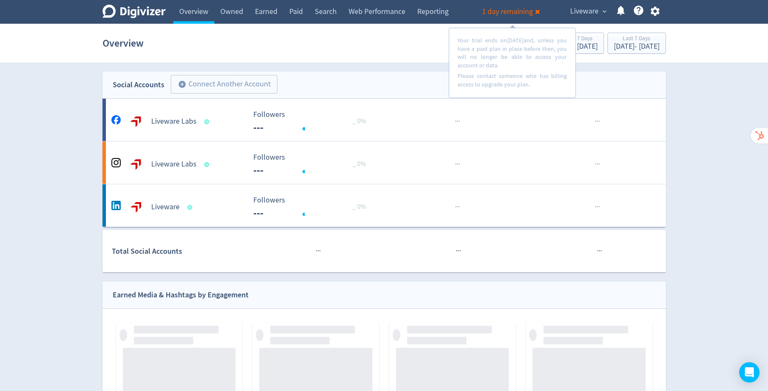 Image resolution: width=768 pixels, height=391 pixels. What do you see at coordinates (637, 39) in the screenshot?
I see `div: Last 7 Days` at bounding box center [637, 39].